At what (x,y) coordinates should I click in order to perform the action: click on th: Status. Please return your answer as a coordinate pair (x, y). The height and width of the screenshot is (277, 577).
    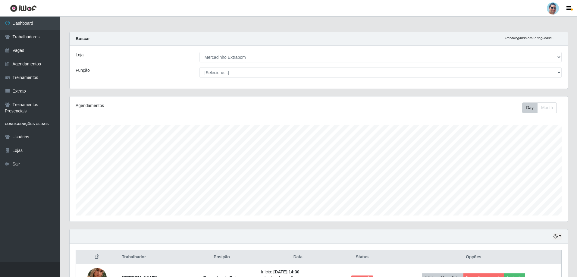
    Looking at the image, I should click on (362, 257).